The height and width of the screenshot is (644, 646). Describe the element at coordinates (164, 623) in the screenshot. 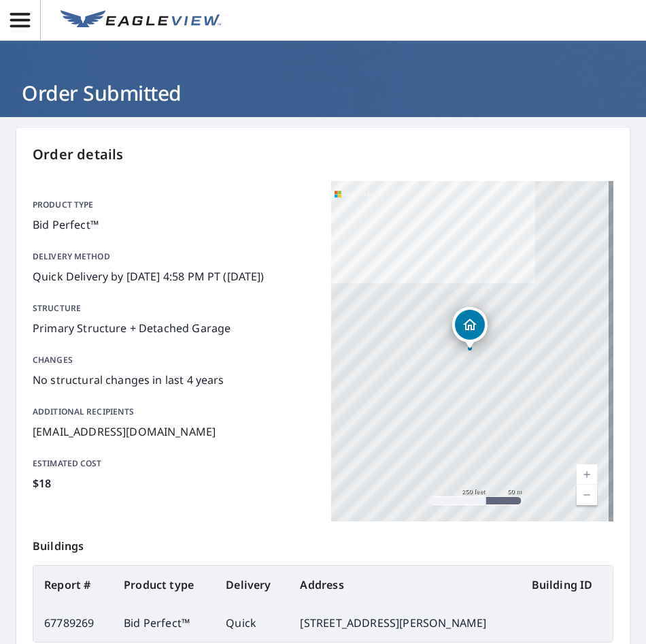

I see `td: Bid Perfect™` at that location.